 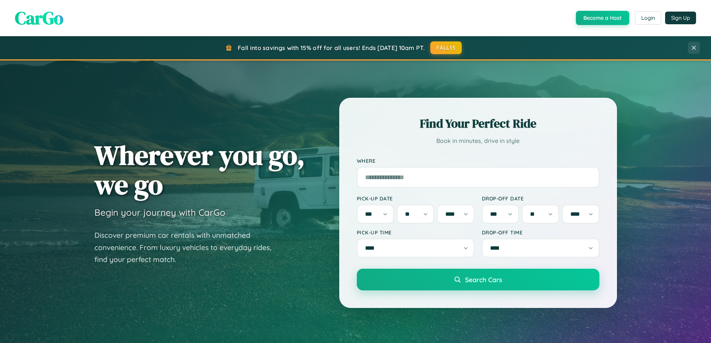 I want to click on label: Where, so click(x=478, y=160).